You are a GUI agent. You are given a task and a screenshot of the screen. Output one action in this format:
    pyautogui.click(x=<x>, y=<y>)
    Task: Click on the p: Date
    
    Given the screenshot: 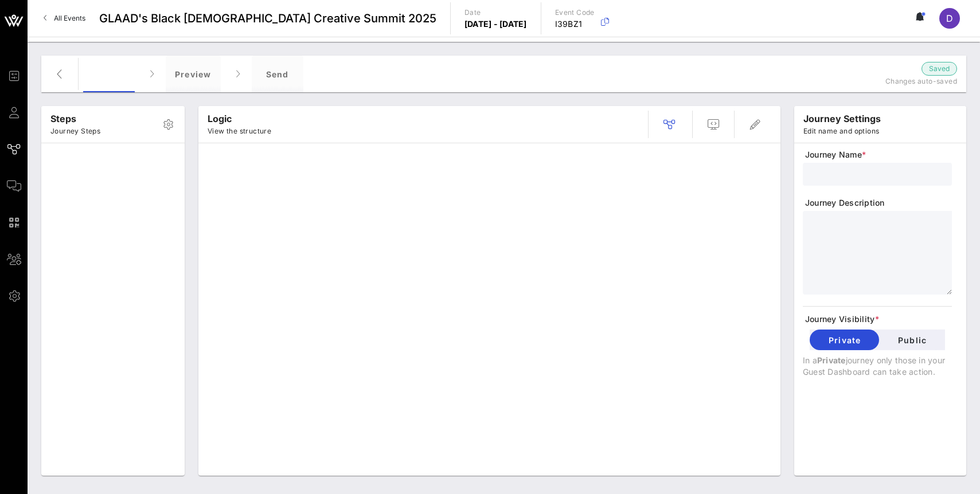 What is the action you would take?
    pyautogui.click(x=495, y=13)
    